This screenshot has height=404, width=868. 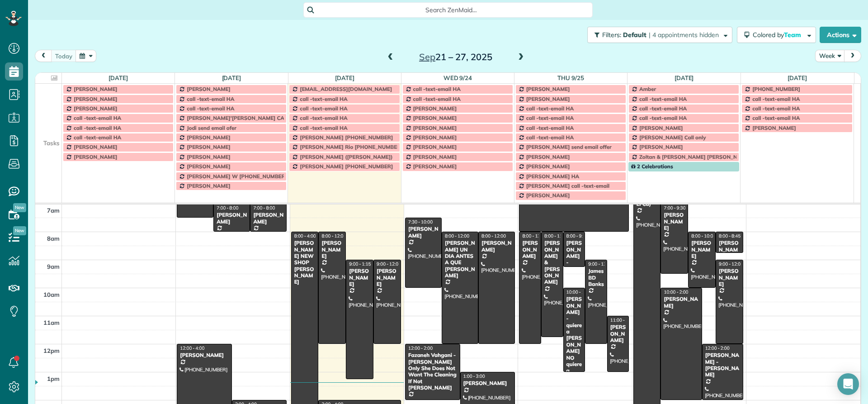 I want to click on span: 7:00 - 8:00, so click(x=264, y=207).